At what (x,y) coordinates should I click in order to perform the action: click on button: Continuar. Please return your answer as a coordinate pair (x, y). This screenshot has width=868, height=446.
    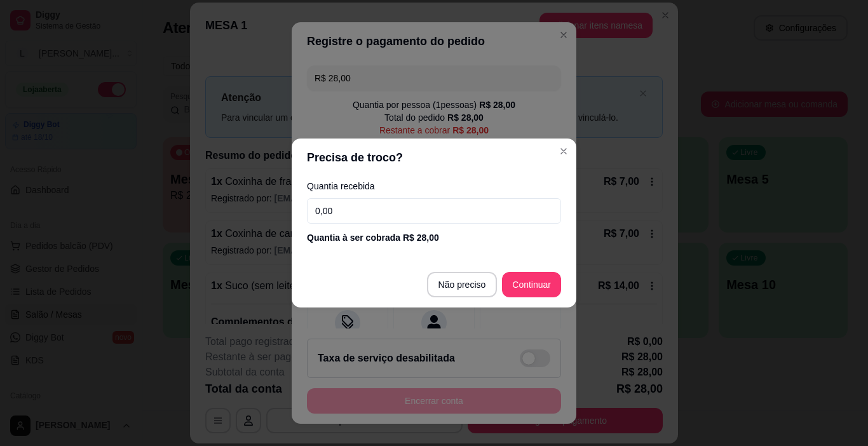
    Looking at the image, I should click on (531, 285).